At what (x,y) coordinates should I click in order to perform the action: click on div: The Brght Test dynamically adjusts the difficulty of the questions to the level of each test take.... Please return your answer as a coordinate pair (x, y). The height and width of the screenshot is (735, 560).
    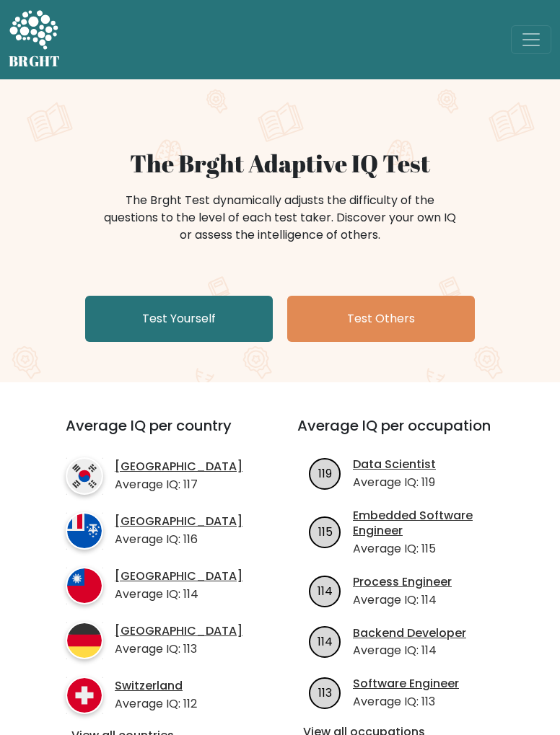
    Looking at the image, I should click on (280, 218).